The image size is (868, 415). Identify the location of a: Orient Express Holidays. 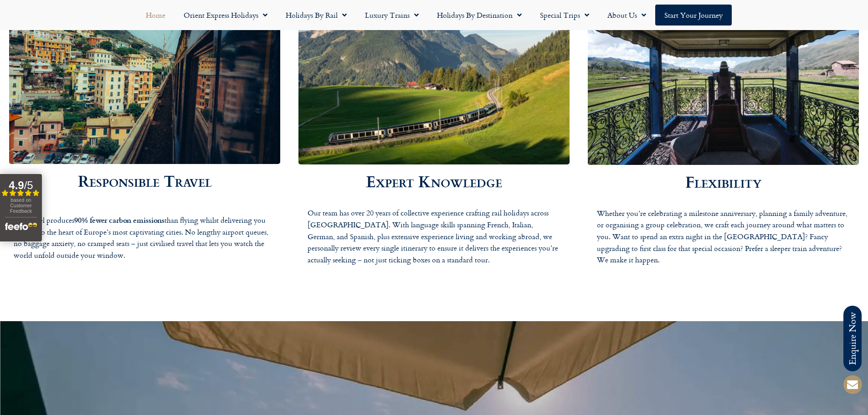
(225, 15).